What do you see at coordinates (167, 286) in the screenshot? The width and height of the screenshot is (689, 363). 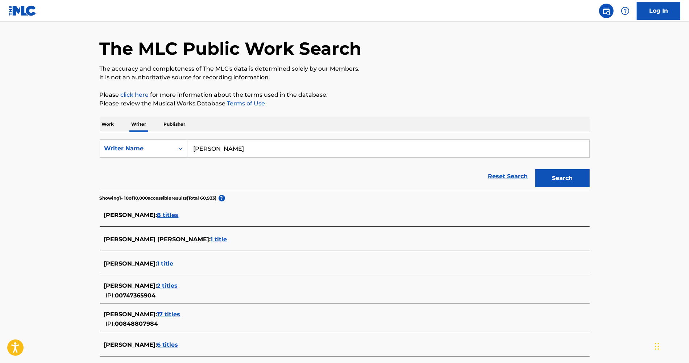 I see `span: 2 titles` at bounding box center [167, 286].